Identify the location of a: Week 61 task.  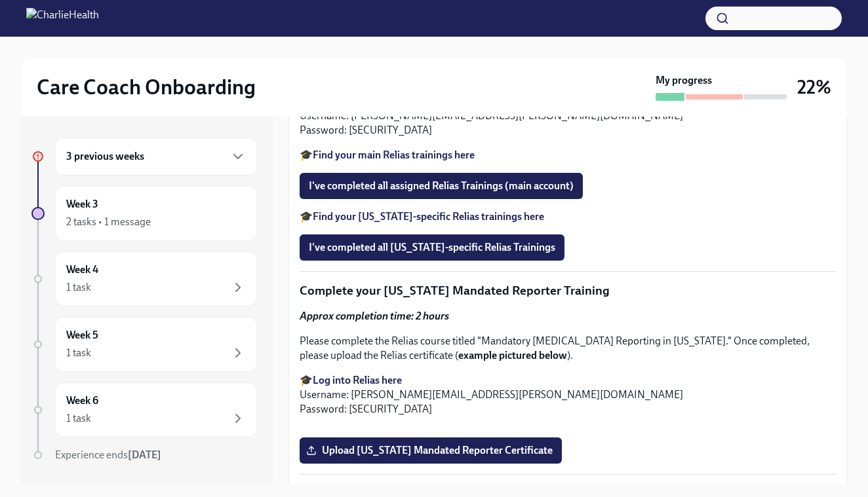
(144, 410).